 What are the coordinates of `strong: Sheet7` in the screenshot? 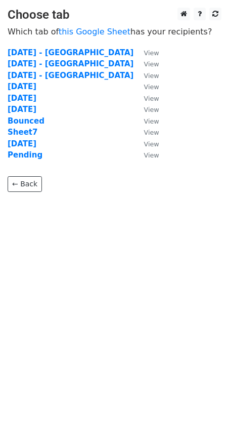 It's located at (22, 132).